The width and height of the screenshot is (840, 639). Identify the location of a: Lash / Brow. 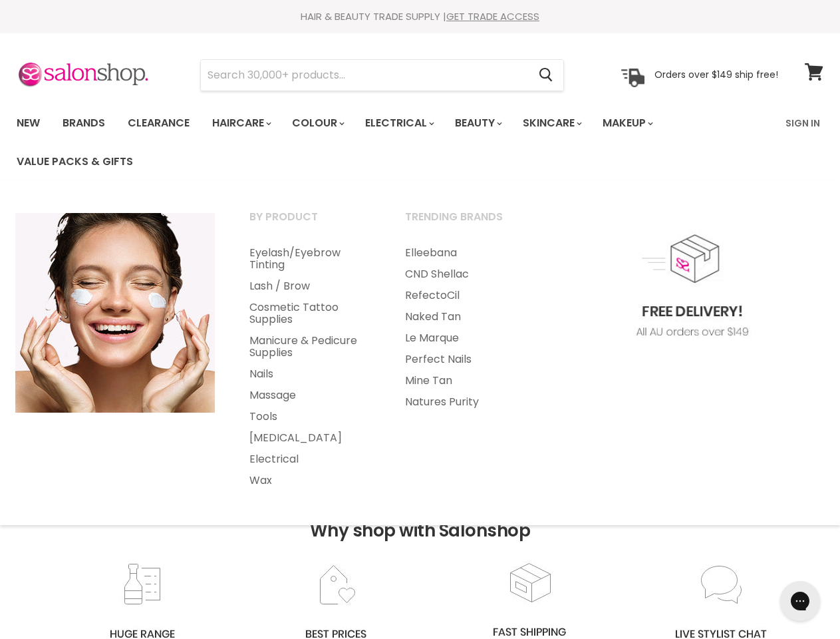
(309, 286).